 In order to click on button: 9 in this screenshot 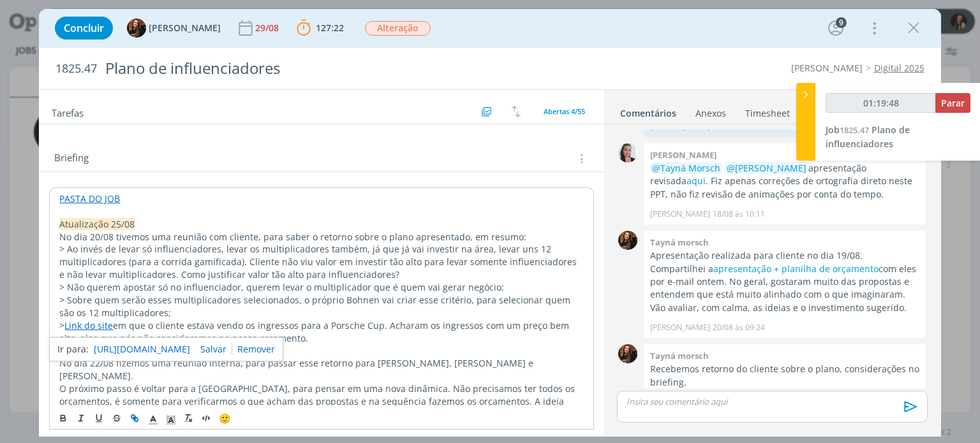, I will do `click(836, 28)`.